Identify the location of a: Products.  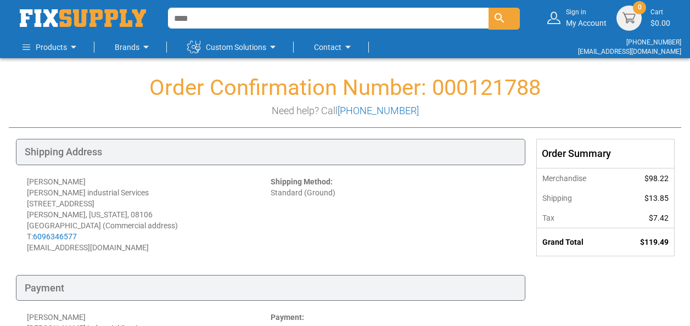
(51, 47).